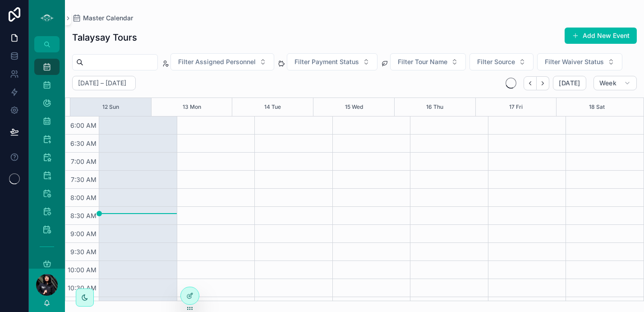 The height and width of the screenshot is (312, 644). I want to click on button: Week, so click(615, 83).